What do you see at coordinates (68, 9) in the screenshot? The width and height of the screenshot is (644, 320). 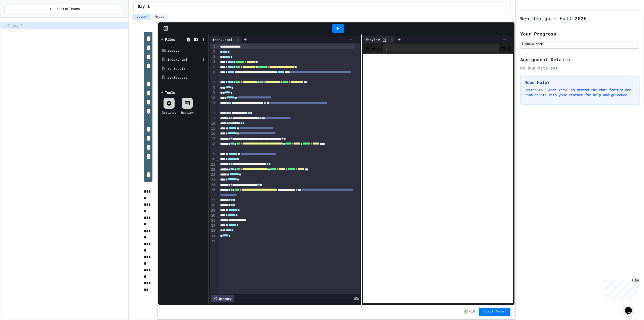 I see `span: Back to Teams` at bounding box center [68, 9].